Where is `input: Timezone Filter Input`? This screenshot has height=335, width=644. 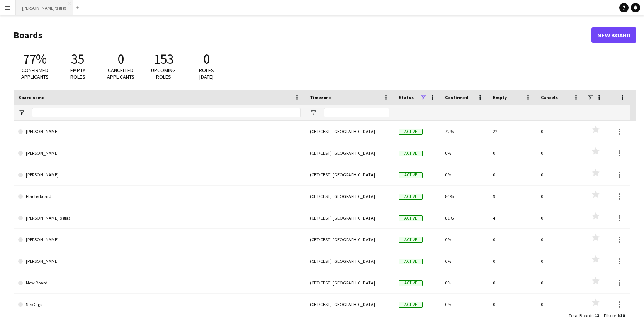
input: Timezone Filter Input is located at coordinates (357, 113).